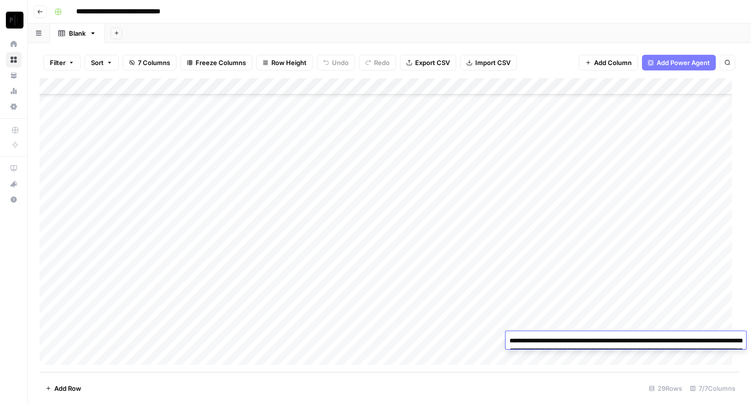 The width and height of the screenshot is (751, 404). Describe the element at coordinates (382, 63) in the screenshot. I see `span: Redo` at that location.